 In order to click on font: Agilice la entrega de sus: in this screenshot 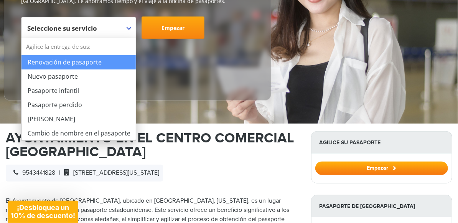, I will do `click(58, 46)`.